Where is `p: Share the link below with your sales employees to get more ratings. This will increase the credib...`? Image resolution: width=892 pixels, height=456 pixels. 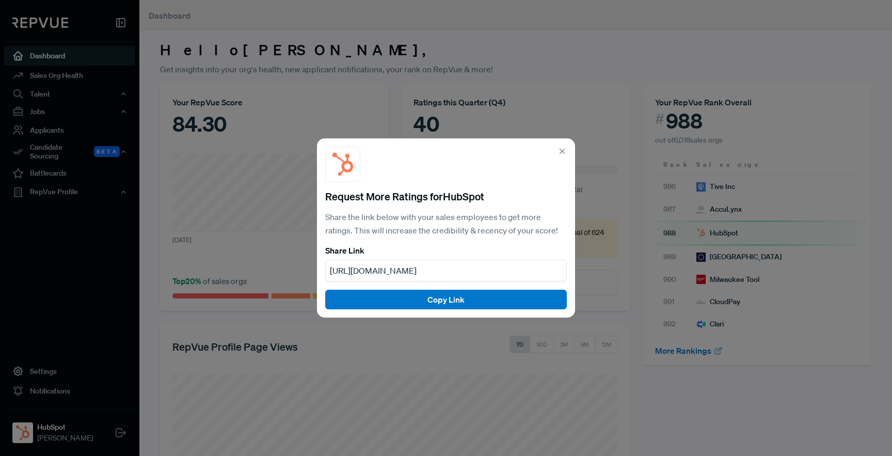
p: Share the link below with your sales employees to get more ratings. This will increase the credib... is located at coordinates (446, 224).